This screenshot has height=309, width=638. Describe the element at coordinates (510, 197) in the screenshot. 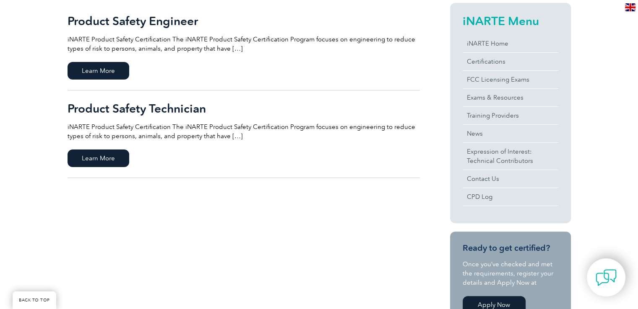

I see `a: CPD Log` at that location.